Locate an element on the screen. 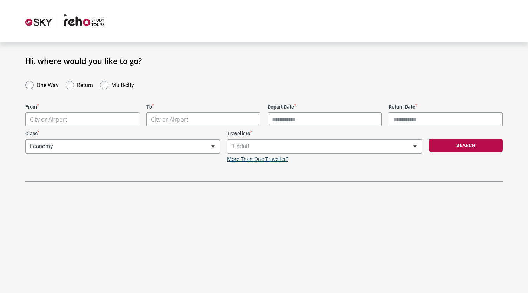 This screenshot has width=528, height=293. a: More Than One Traveller? is located at coordinates (258, 159).